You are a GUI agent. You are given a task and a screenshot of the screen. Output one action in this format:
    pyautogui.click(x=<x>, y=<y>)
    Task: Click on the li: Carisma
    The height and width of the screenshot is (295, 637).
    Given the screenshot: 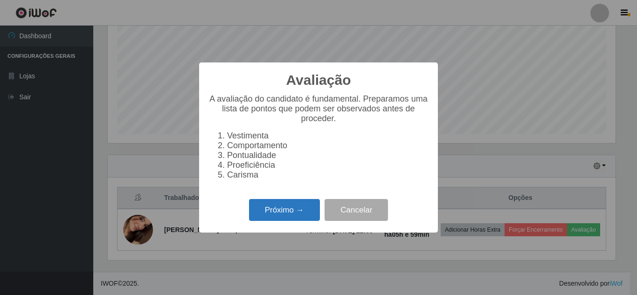 What is the action you would take?
    pyautogui.click(x=328, y=175)
    